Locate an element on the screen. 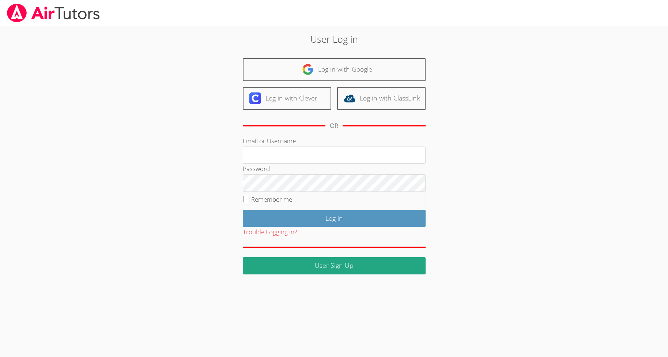  img: airtutors_banner-c4298cdbf04f3fff15de1276eac7730deb9818008684d7c2e4769d2f7ddbe033.png is located at coordinates (53, 13).